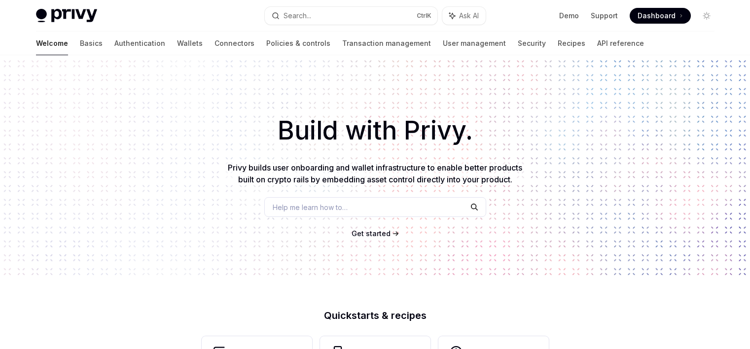  Describe the element at coordinates (375, 131) in the screenshot. I see `h1: Build with Privy.` at that location.